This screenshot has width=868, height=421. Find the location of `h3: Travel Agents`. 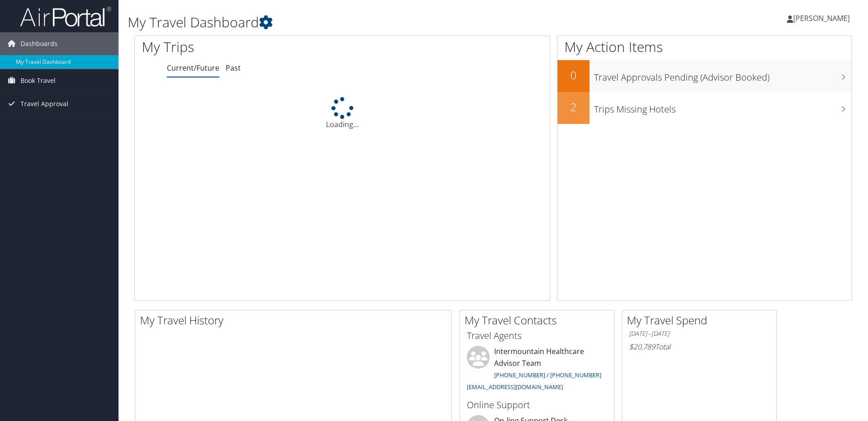

h3: Travel Agents is located at coordinates (537, 336).